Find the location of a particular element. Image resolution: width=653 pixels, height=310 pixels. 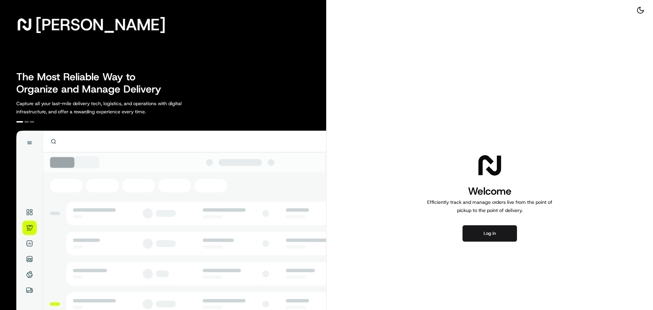

h1: Welcome is located at coordinates (490, 191).